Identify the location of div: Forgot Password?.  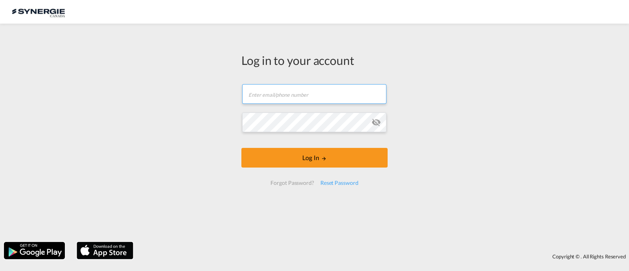
(292, 183).